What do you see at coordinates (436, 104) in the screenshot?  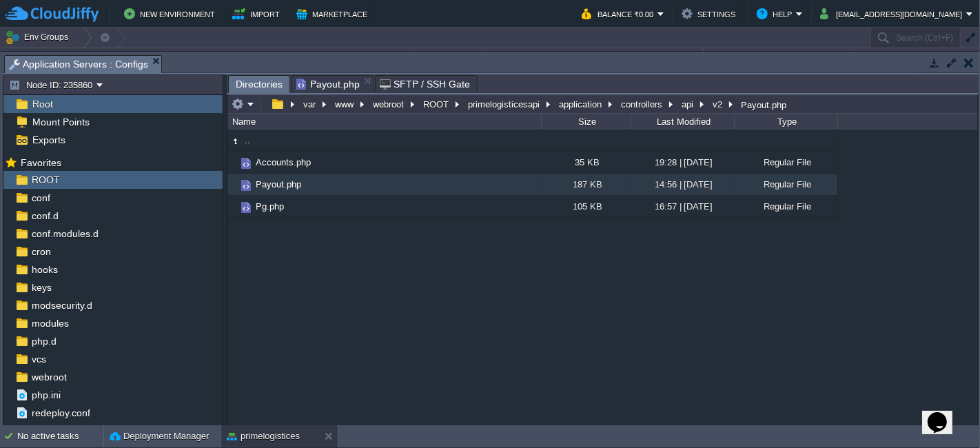 I see `button: ROOT` at bounding box center [436, 104].